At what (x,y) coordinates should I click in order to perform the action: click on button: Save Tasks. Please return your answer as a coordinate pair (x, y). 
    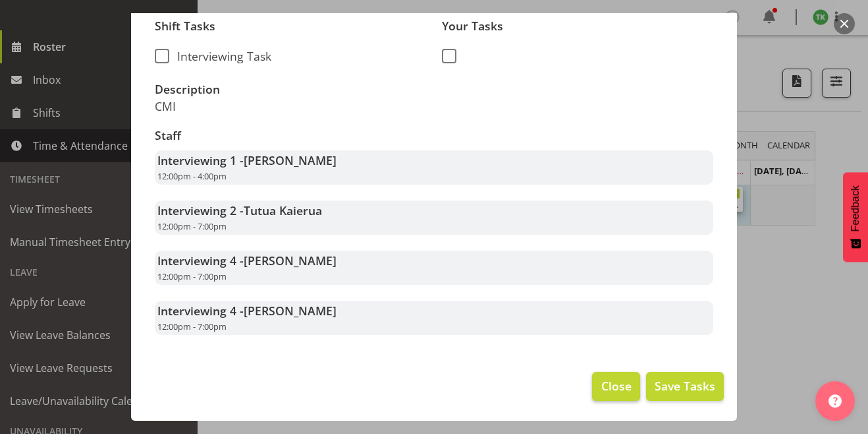
    Looking at the image, I should click on (685, 387).